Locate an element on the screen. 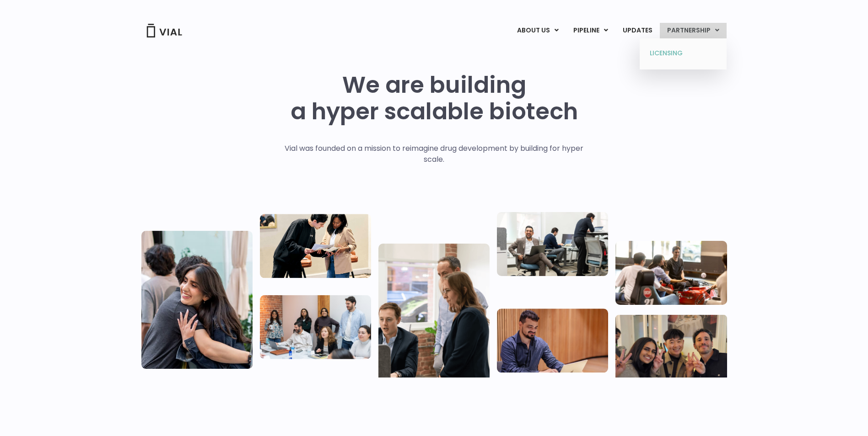  img: Two people looking at a paper talking. is located at coordinates (315, 246).